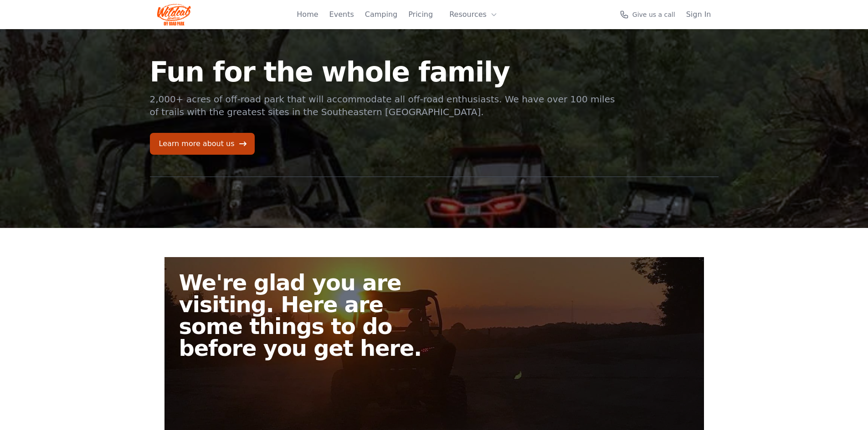  What do you see at coordinates (421, 14) in the screenshot?
I see `a: Pricing` at bounding box center [421, 14].